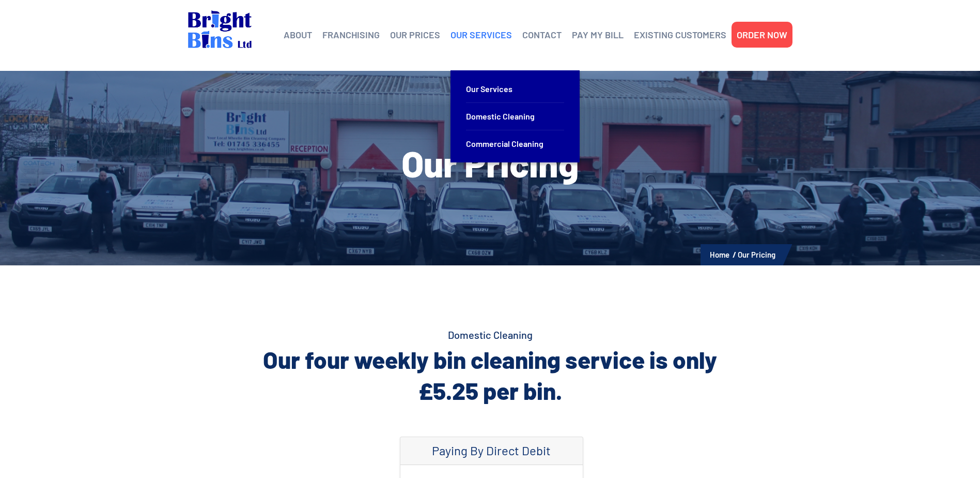  Describe the element at coordinates (490, 335) in the screenshot. I see `h4: Domestic Cleaning` at that location.